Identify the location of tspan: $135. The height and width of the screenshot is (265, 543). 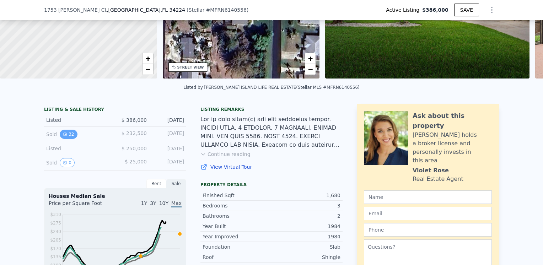
(55, 257).